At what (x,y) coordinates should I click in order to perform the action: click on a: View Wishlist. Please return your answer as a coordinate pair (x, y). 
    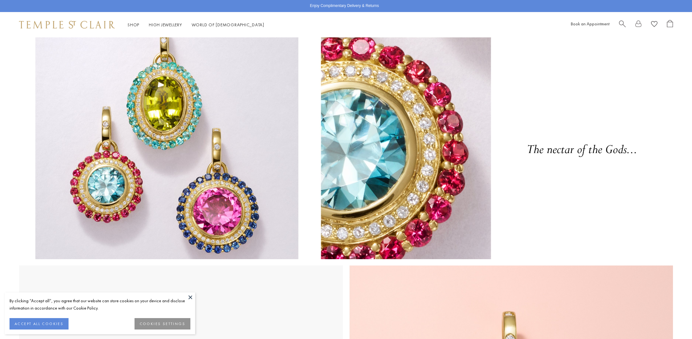
    Looking at the image, I should click on (654, 25).